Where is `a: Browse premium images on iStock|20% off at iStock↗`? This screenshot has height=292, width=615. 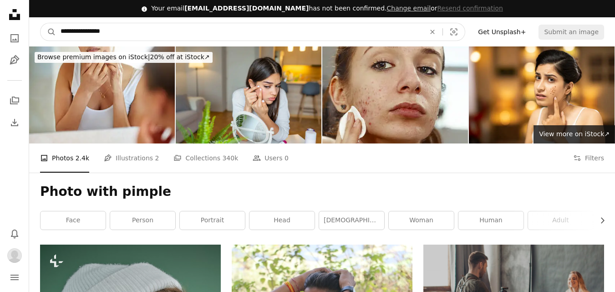
a: Browse premium images on iStock|20% off at iStock↗ is located at coordinates (123, 57).